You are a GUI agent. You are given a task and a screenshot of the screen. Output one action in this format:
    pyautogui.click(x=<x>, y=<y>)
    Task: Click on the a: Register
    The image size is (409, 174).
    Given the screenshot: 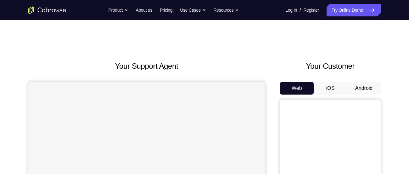 What is the action you would take?
    pyautogui.click(x=311, y=10)
    